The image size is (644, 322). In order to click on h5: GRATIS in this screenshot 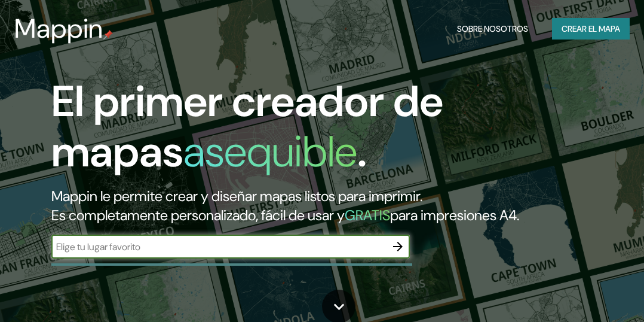, I will do `click(367, 214)`.